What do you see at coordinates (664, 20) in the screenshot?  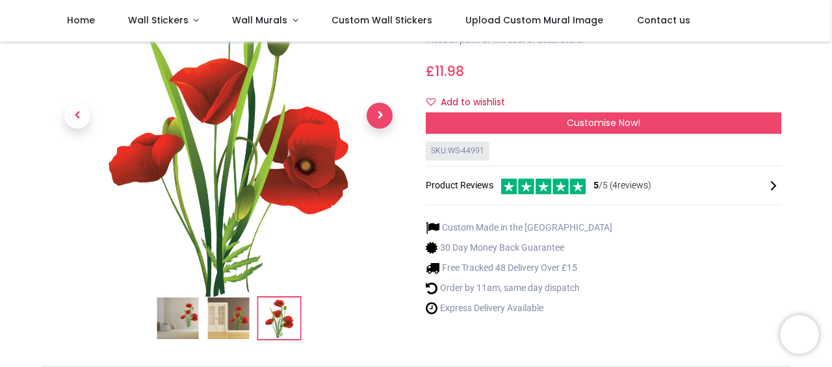 I see `span: Contact us` at bounding box center [664, 20].